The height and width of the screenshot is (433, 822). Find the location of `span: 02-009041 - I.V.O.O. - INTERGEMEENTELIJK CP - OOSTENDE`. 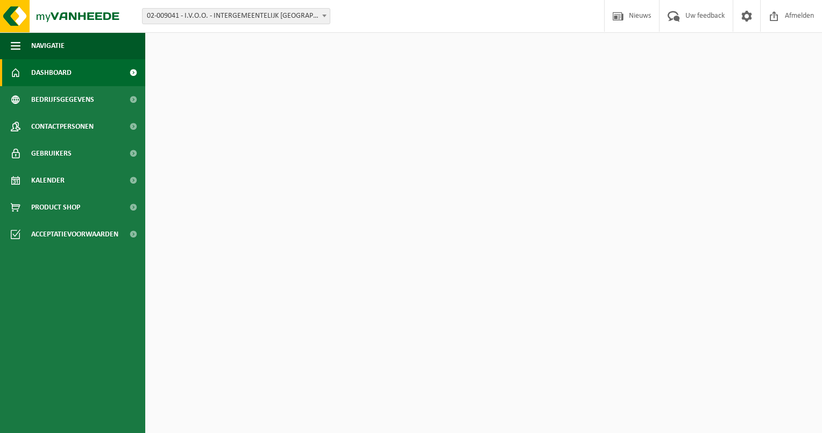

span: 02-009041 - I.V.O.O. - INTERGEMEENTELIJK CP - OOSTENDE is located at coordinates (236, 16).